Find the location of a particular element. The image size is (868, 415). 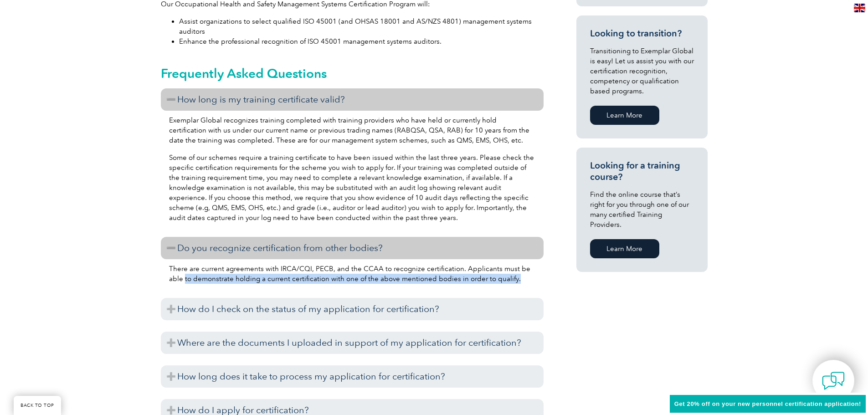

p: Find the online course that’s right for you through one of our many certified Training Providers. is located at coordinates (642, 210).